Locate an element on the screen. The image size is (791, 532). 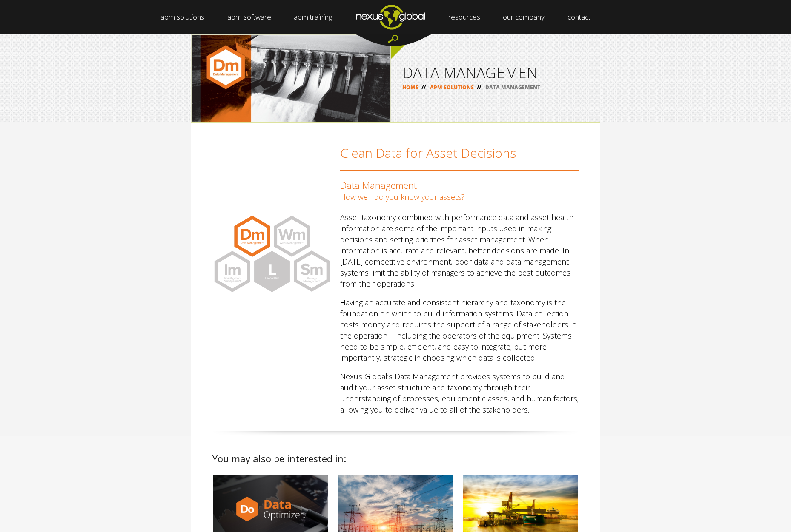
a: APM SOLUTIONS is located at coordinates (452, 87).